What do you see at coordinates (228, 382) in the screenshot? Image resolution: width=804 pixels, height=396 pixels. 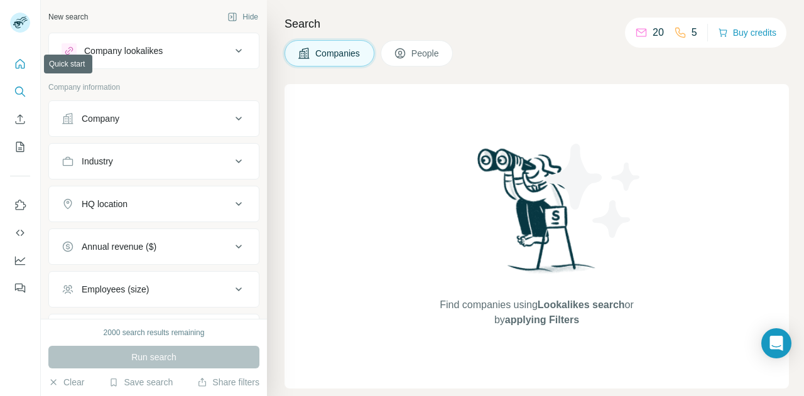 I see `button: Share filters` at bounding box center [228, 382].